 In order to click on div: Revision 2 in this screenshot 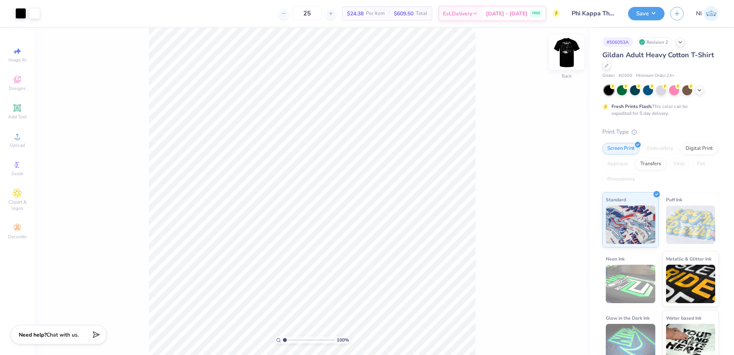, I will do `click(655, 42)`.